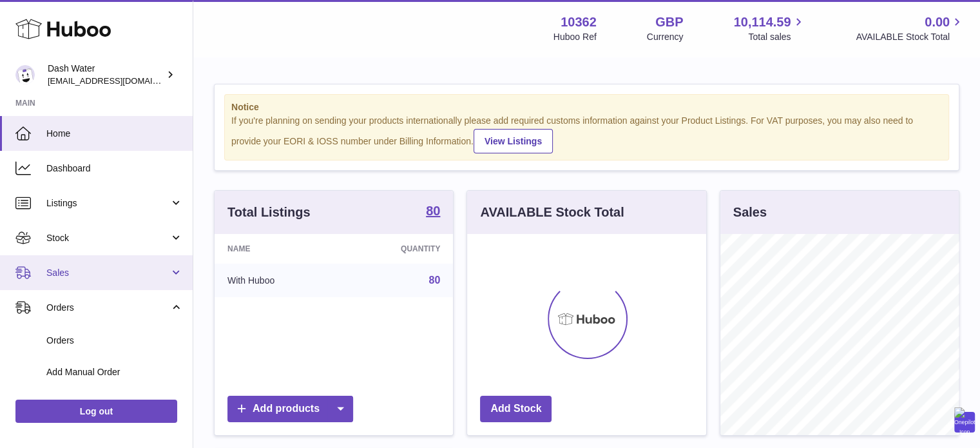 The height and width of the screenshot is (448, 980). What do you see at coordinates (586, 134) in the screenshot?
I see `div: If you're planning on sending your products internationally please add required customs informati...` at bounding box center [586, 134].